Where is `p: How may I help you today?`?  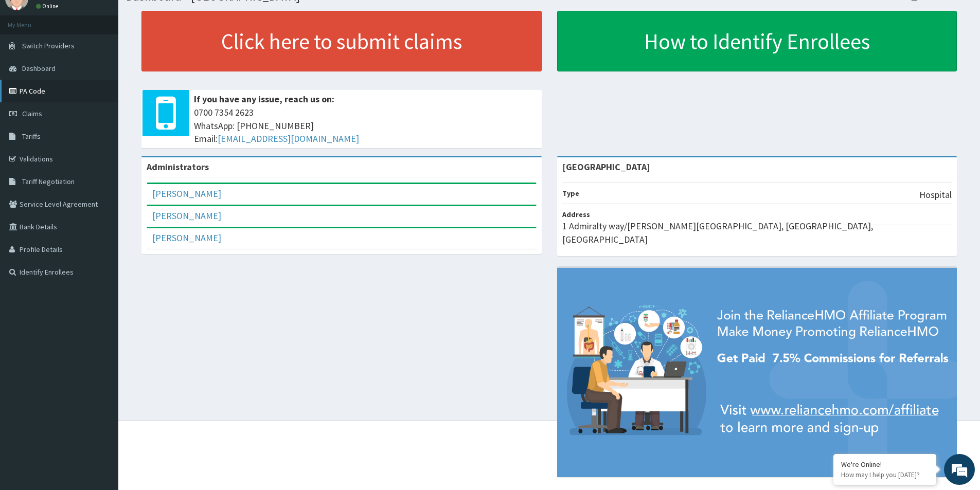 p: How may I help you today? is located at coordinates (885, 474).